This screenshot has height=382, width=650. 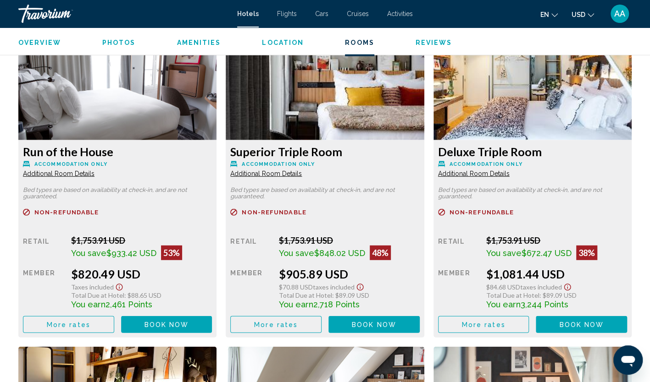 What do you see at coordinates (141, 274) in the screenshot?
I see `div: $820.49 USD` at bounding box center [141, 274].